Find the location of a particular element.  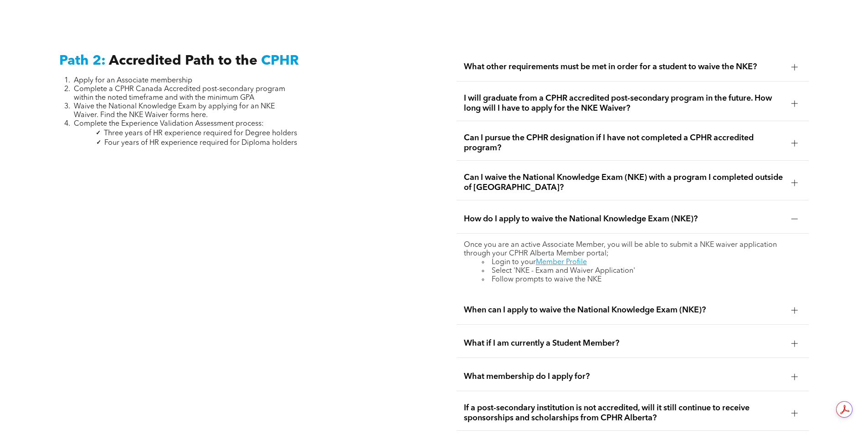

span: Accredited Path to the is located at coordinates (183, 61).